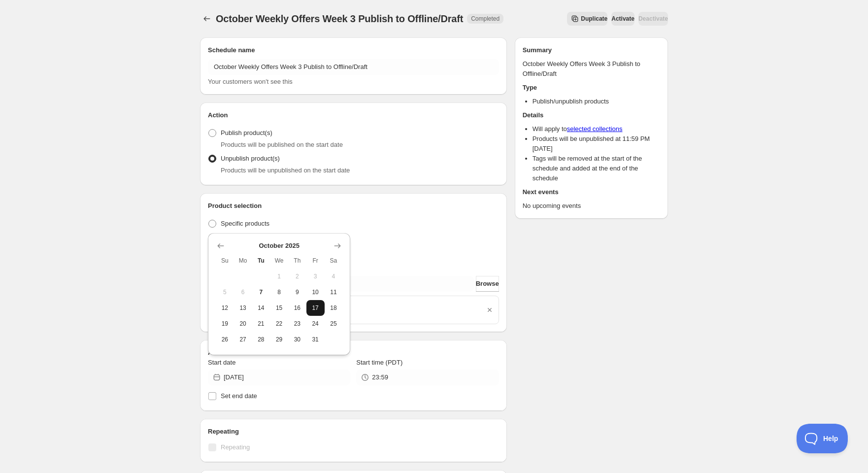  What do you see at coordinates (225, 308) in the screenshot?
I see `button: Sunday October 12 2025` at bounding box center [225, 308].